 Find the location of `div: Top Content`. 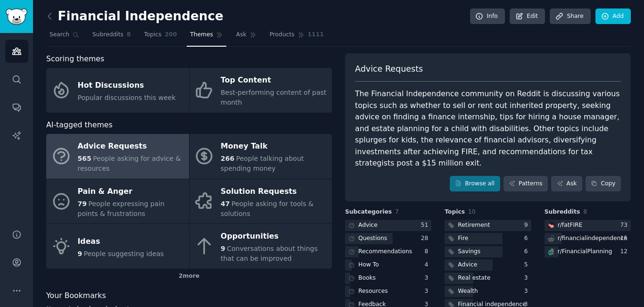

div: Top Content is located at coordinates (274, 81).